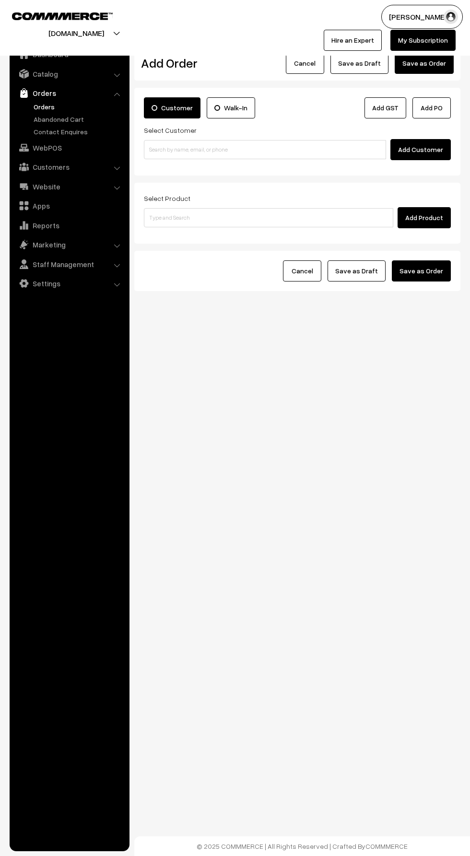 The image size is (470, 856). What do you see at coordinates (79, 131) in the screenshot?
I see `a: Contact Enquires` at bounding box center [79, 131].